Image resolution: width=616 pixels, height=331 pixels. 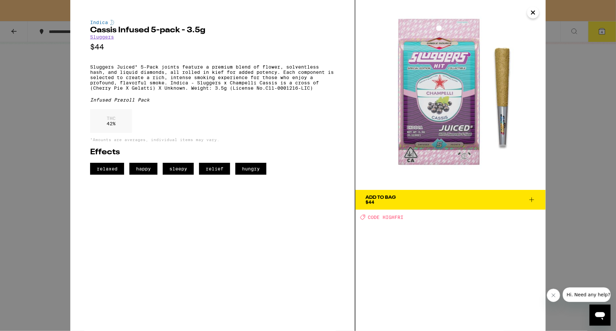 I want to click on h2: Cassis Infused 5-pack - 3.5g, so click(x=212, y=30).